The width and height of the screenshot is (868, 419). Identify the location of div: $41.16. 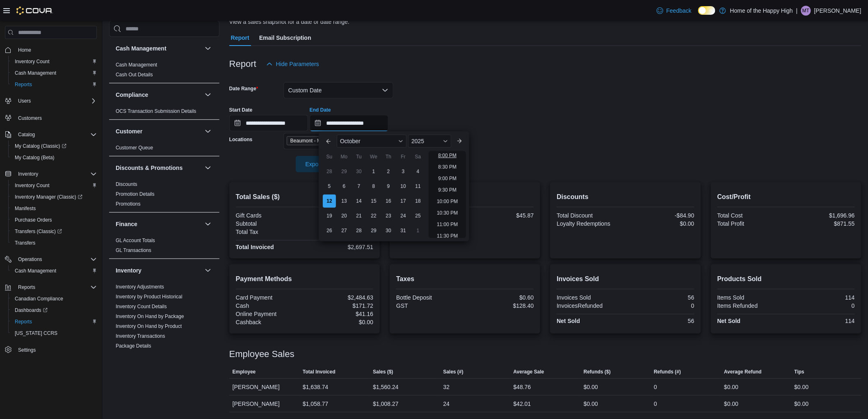
(340, 314).